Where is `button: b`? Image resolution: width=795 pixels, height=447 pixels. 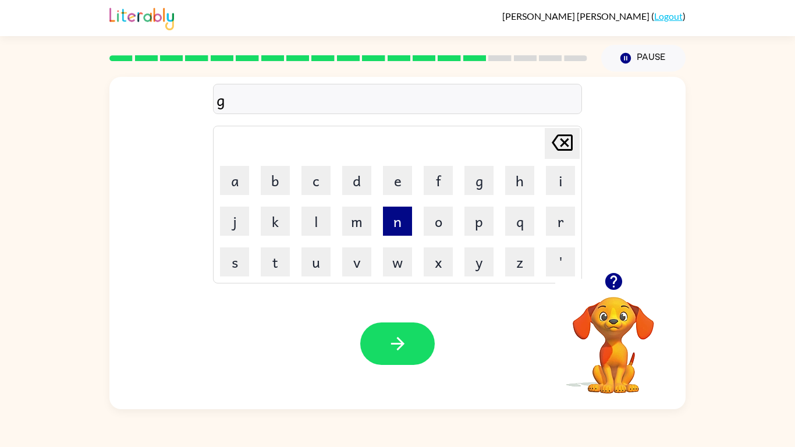 button: b is located at coordinates (275, 181).